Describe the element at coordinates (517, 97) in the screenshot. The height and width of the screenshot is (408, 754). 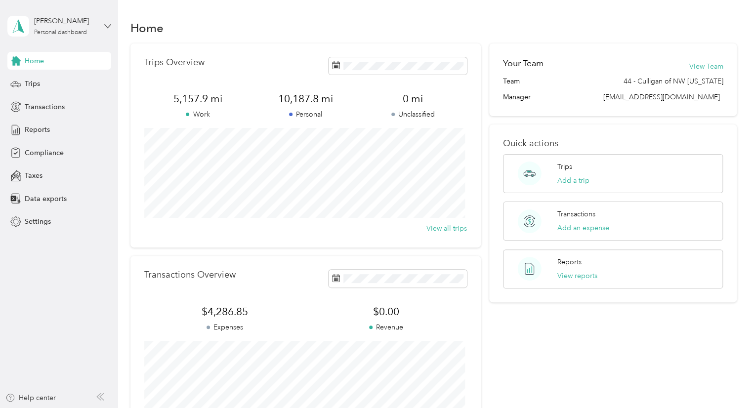
I see `span: Manager` at that location.